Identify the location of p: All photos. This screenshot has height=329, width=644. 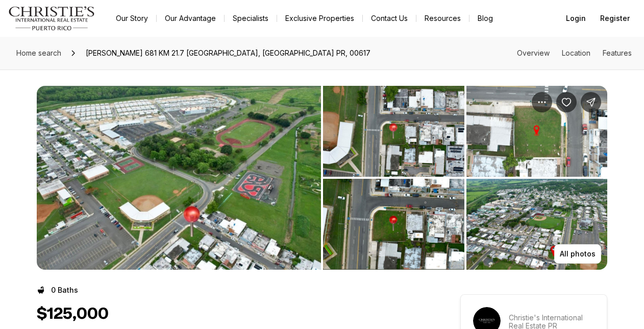
(578, 254).